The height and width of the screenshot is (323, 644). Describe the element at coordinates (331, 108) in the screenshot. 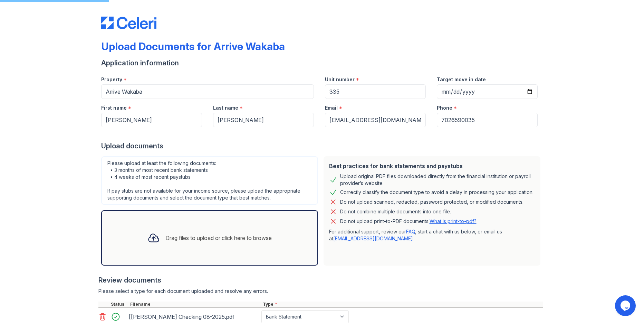

I see `label: Email` at that location.